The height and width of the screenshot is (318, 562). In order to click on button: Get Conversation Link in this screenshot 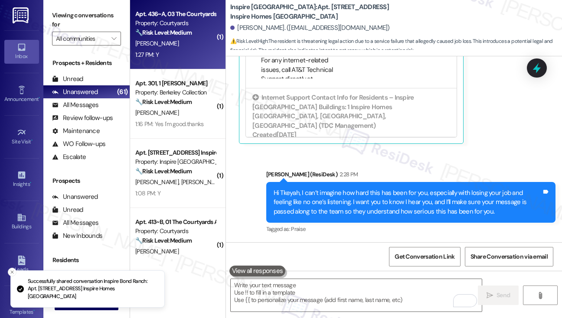, I will do `click(424, 257)`.